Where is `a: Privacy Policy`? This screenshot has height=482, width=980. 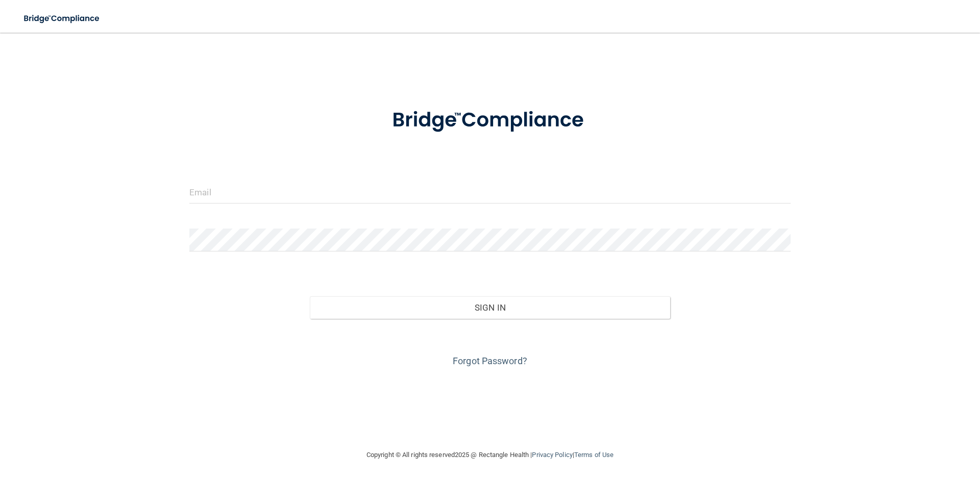
a: Privacy Policy is located at coordinates (551, 455).